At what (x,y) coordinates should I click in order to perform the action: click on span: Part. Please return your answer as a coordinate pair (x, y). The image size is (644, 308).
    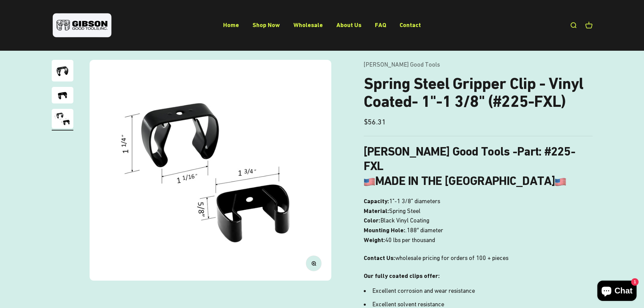
    Looking at the image, I should click on (528, 152).